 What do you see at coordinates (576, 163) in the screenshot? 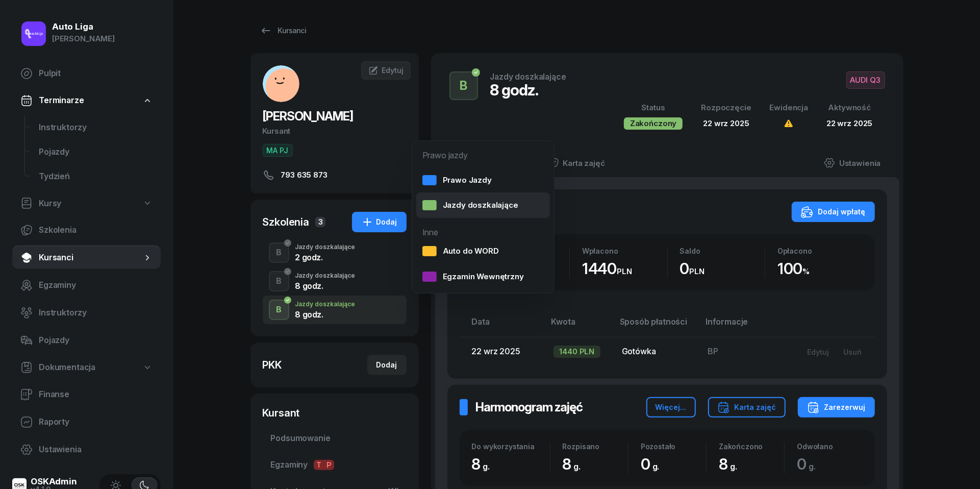
I see `a: Karta zajęć` at bounding box center [576, 163].